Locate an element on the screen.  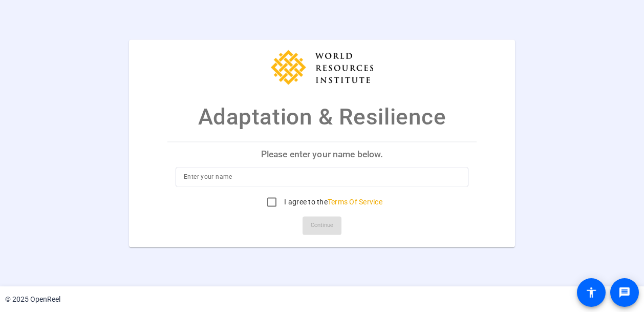
p: Adaptation & Resilience is located at coordinates (322, 117).